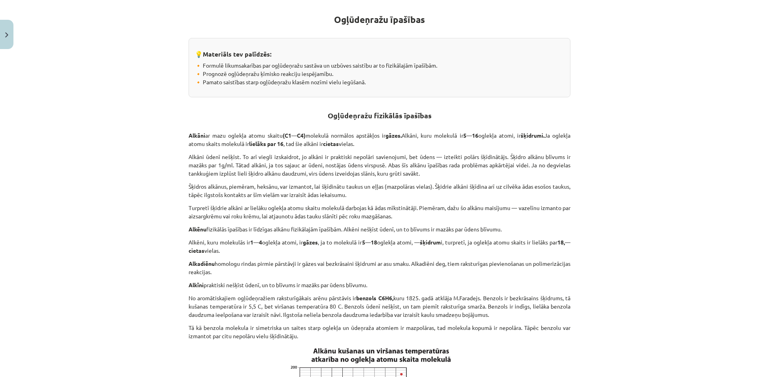 The width and height of the screenshot is (759, 377). I want to click on b: 18,, so click(561, 242).